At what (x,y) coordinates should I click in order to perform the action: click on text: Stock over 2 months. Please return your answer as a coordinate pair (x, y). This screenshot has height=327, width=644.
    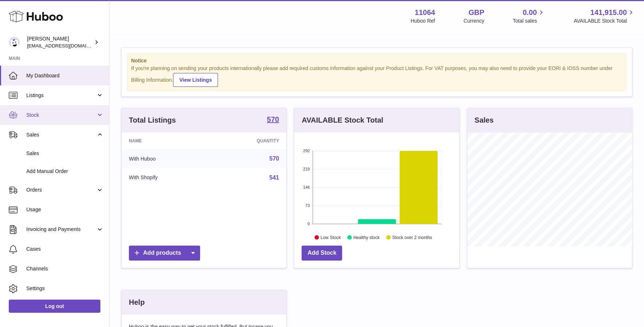
    Looking at the image, I should click on (412, 238).